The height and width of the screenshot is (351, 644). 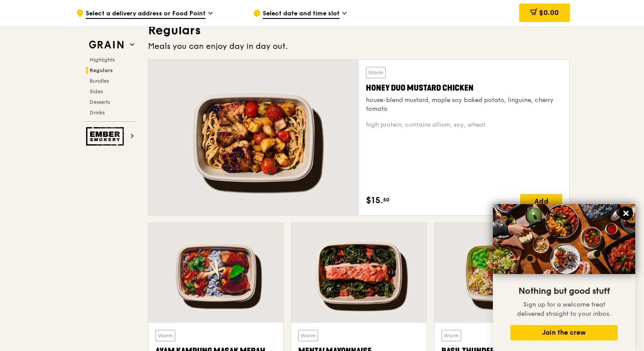 I want to click on img: DSC07876-Edit02-Large.jpeg, so click(x=564, y=239).